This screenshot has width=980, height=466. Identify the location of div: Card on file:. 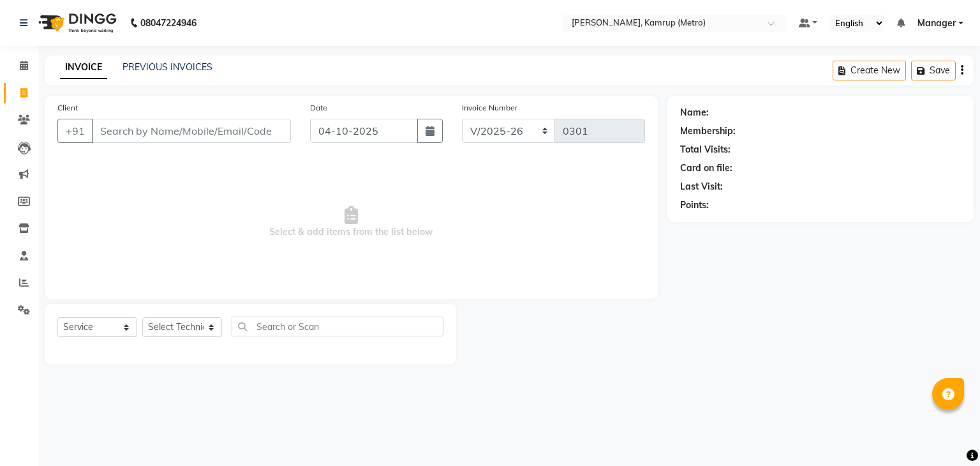
(707, 168).